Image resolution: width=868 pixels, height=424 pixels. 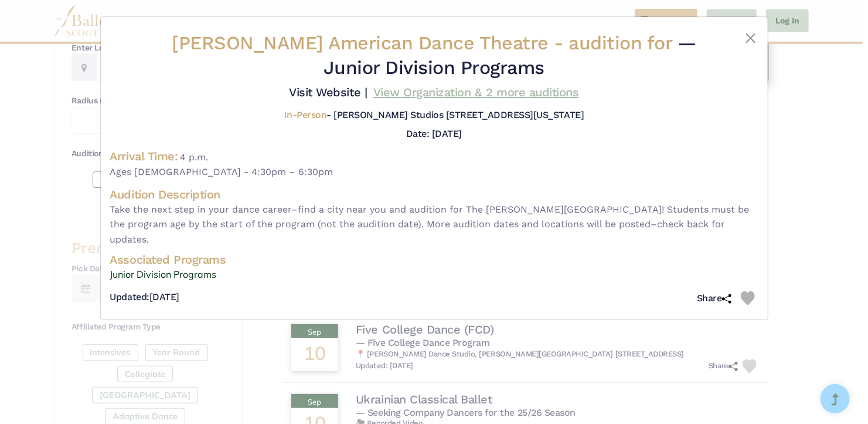 What do you see at coordinates (476, 92) in the screenshot?
I see `a: View Organization & 2 more auditions` at bounding box center [476, 92].